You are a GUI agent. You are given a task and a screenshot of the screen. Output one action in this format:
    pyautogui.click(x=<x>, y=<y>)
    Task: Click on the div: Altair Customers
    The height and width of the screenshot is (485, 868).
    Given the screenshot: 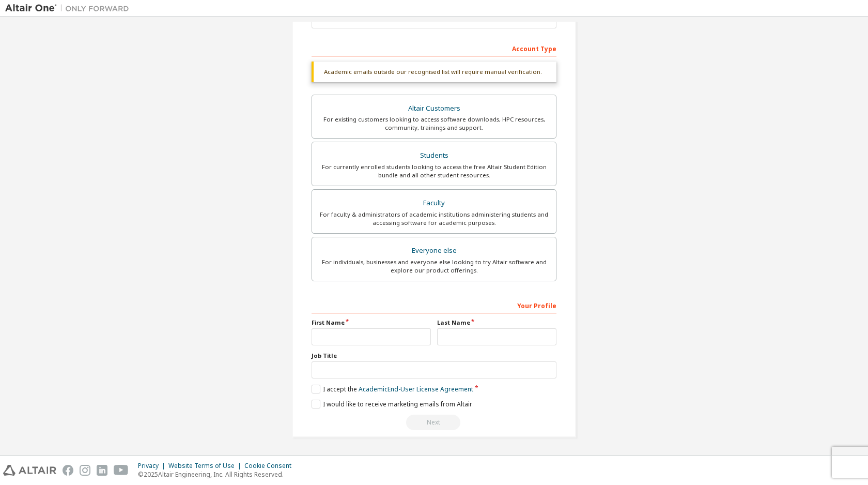 What is the action you would take?
    pyautogui.click(x=434, y=108)
    